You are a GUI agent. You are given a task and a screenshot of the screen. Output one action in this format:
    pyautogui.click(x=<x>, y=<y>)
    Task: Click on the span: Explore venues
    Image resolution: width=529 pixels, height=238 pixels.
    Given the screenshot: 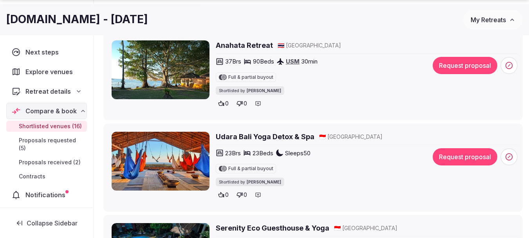 What is the action you would take?
    pyautogui.click(x=51, y=72)
    